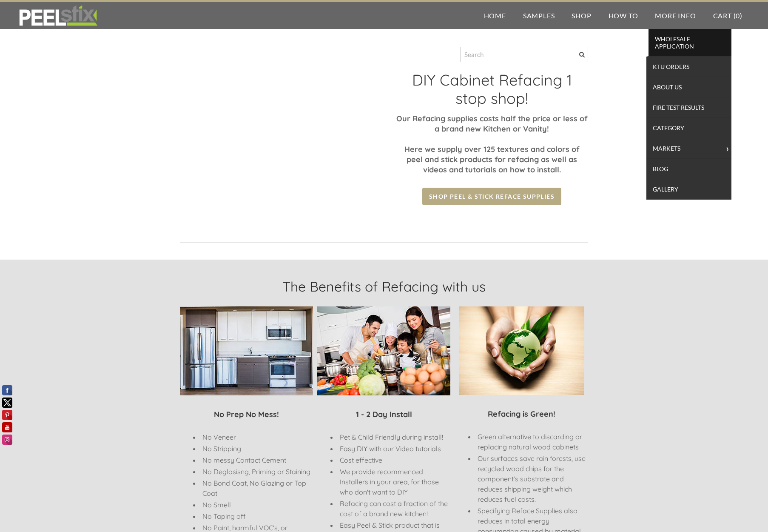  Describe the element at coordinates (532, 478) in the screenshot. I see `li: Our surfaces save rain forests, use recycled wood chips for the component’s substrate and reduces...` at that location.